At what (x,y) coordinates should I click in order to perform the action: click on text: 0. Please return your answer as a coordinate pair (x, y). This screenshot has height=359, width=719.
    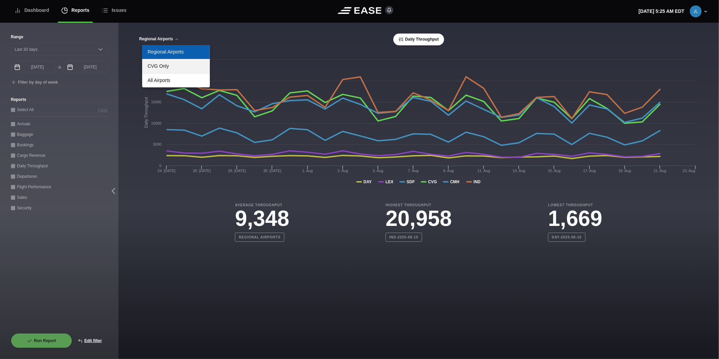
    Looking at the image, I should click on (161, 166).